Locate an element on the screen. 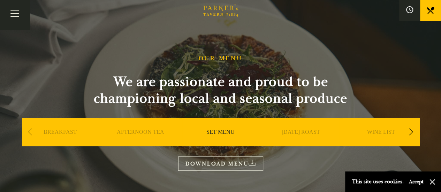 The image size is (441, 192). div: Previous slide is located at coordinates (30, 132).